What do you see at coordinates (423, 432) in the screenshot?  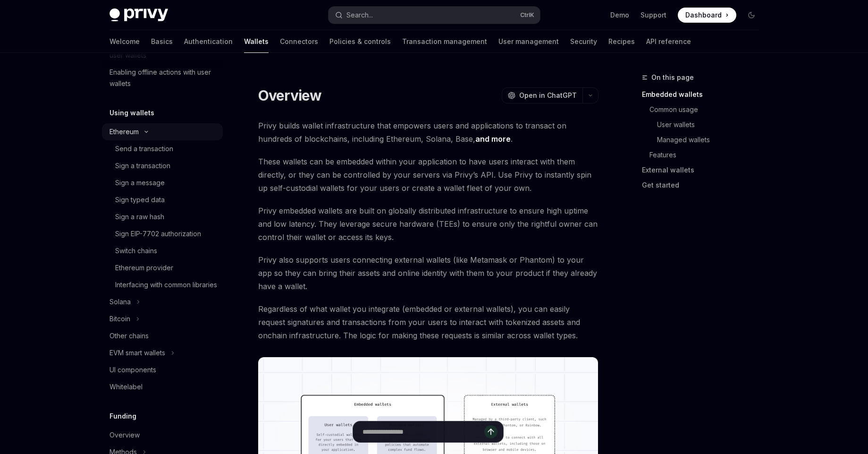 I see `input: Ask a question...` at bounding box center [423, 432].